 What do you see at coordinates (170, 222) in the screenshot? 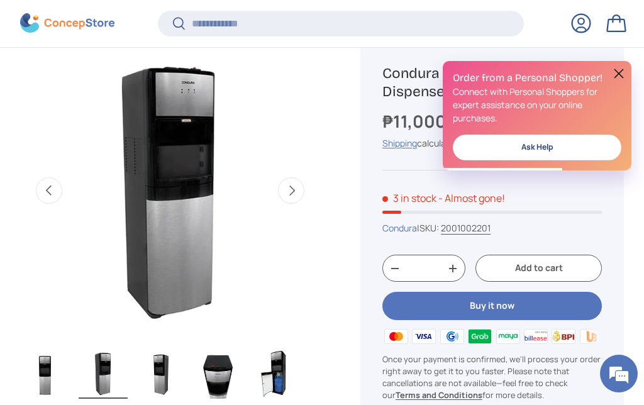
I see `media-gallery: Gallery Viewer` at bounding box center [170, 222].